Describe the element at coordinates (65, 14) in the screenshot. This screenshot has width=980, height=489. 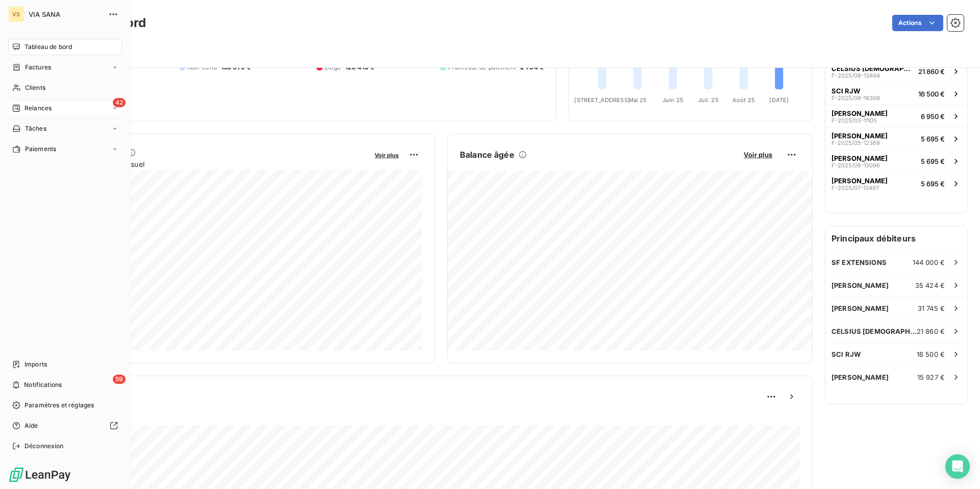
I see `span: VIA SANA` at that location.